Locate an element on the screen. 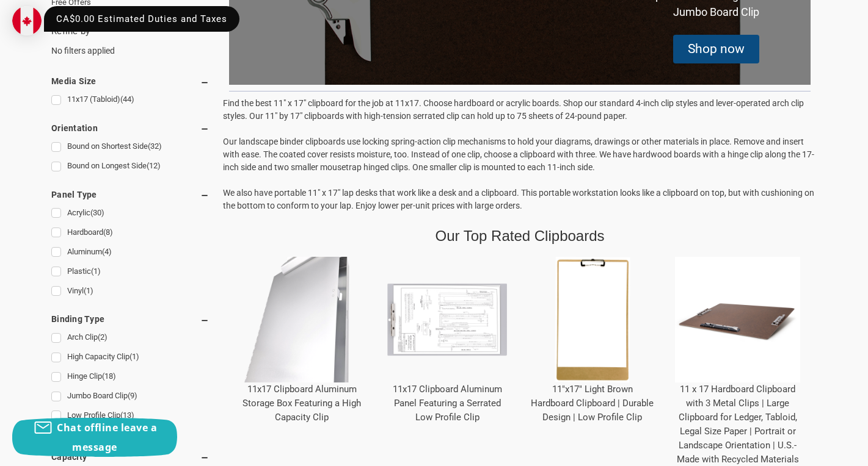  img: 11"x17" Light Brown Hardboard Clipboard | Durable Design | Low Profile Clip is located at coordinates (592, 320).